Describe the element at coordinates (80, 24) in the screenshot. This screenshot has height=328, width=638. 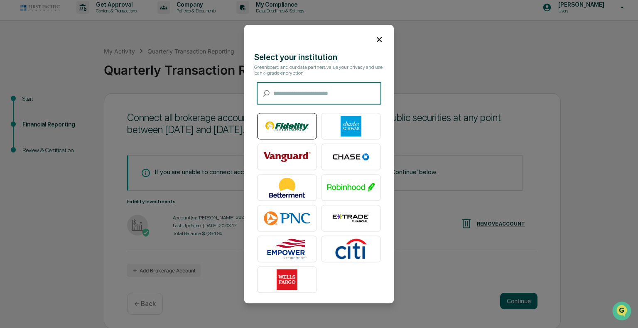
I see `p: How can we help?` at that location.